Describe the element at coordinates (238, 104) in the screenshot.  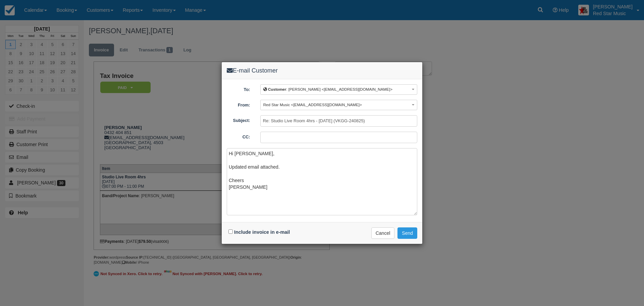
I see `label: From:` at that location.